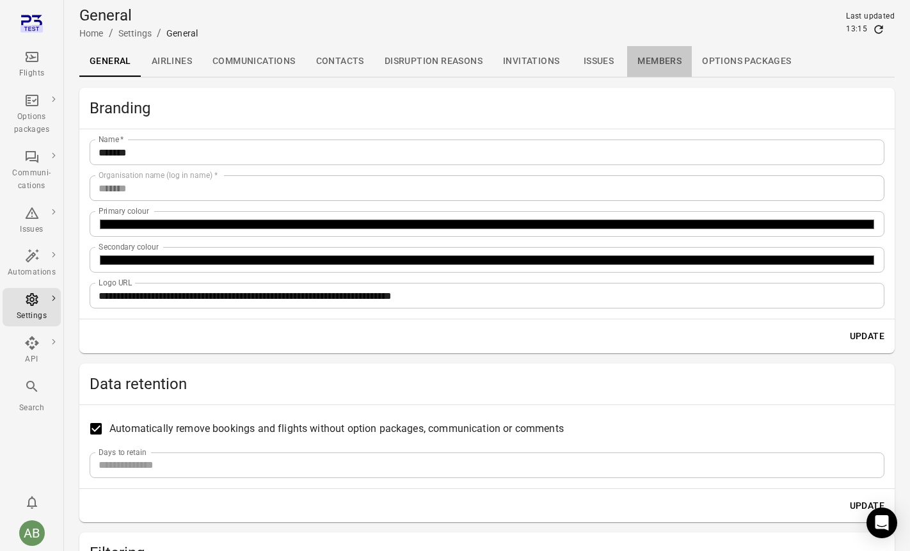  What do you see at coordinates (158, 175) in the screenshot?
I see `label: Organisation name (log in name)` at bounding box center [158, 175].